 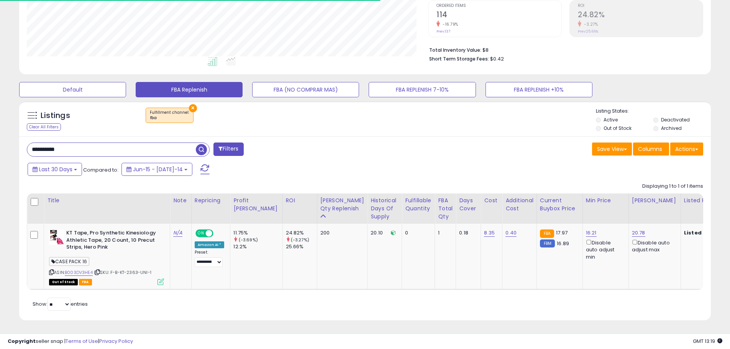 I want to click on small: FBA, so click(x=547, y=234).